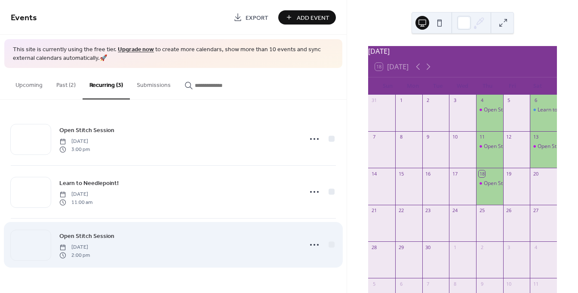 The image size is (578, 293). What do you see at coordinates (488, 86) in the screenshot?
I see `div: Thu` at bounding box center [488, 86].